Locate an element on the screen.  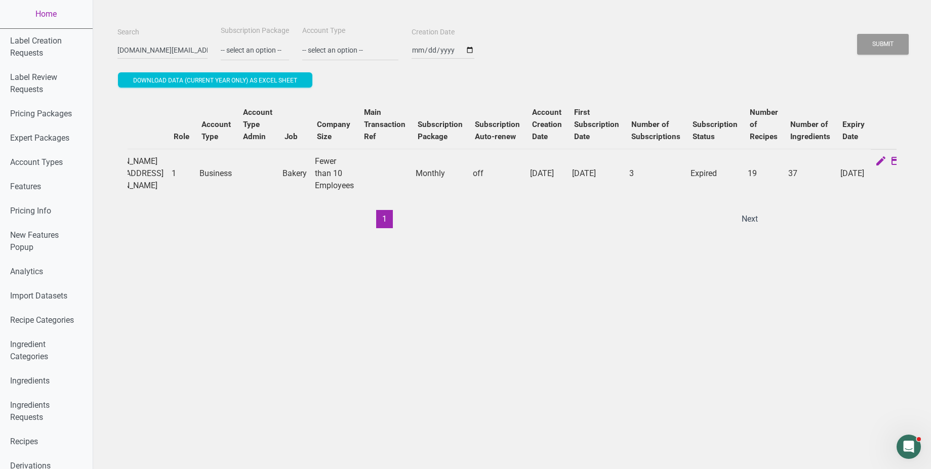
label: Account Type is located at coordinates (323, 31).